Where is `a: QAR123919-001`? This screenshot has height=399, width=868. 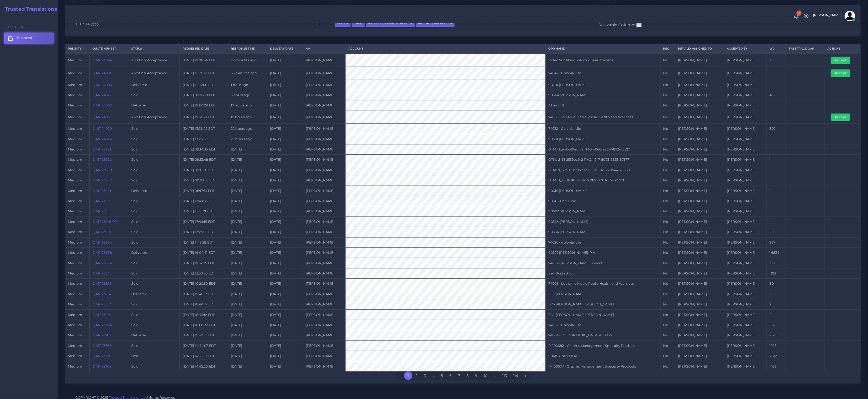 a: QAR123919-001 is located at coordinates (105, 221).